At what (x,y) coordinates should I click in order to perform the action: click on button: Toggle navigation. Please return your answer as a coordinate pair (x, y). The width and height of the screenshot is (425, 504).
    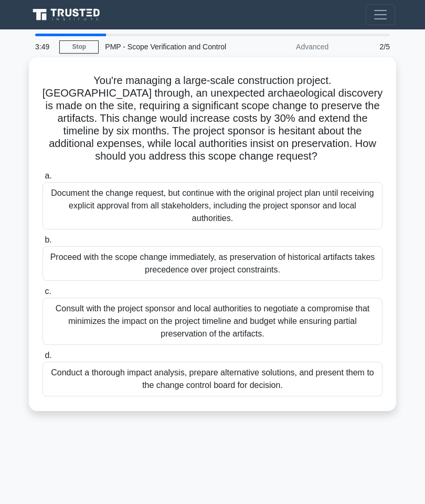
    Looking at the image, I should click on (380, 14).